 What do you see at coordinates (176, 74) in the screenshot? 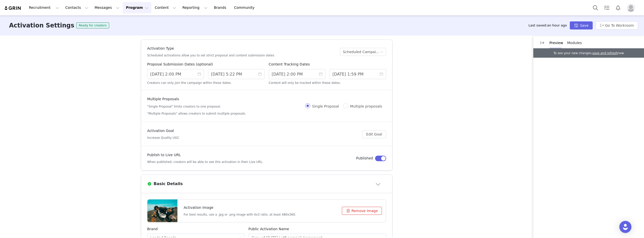
I see `input: Submit from` at bounding box center [176, 74].